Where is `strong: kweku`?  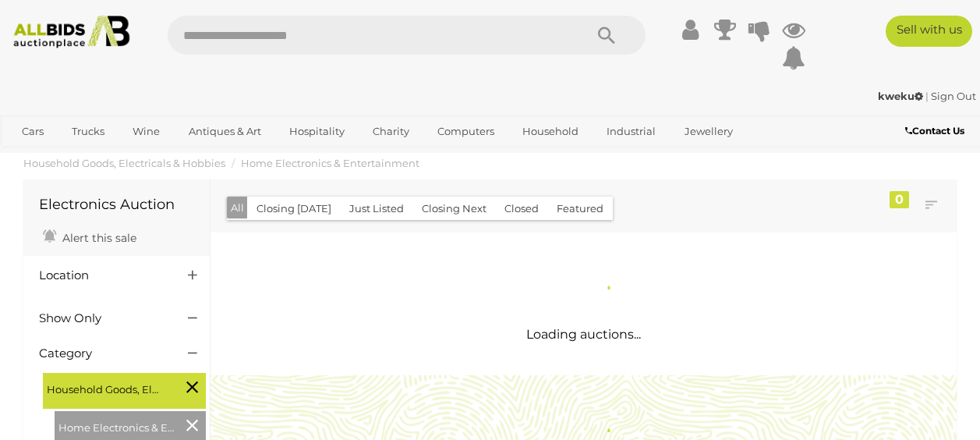
strong: kweku is located at coordinates (901, 96).